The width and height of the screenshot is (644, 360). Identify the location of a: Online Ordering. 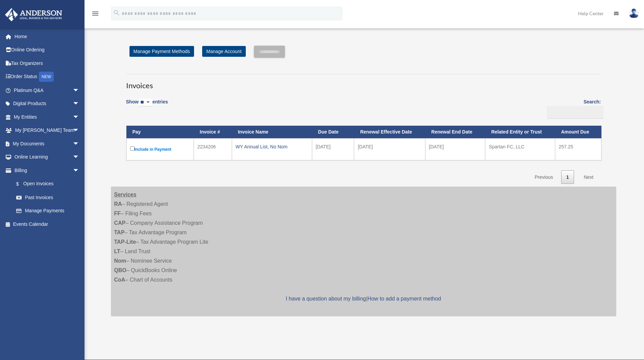
(47, 50).